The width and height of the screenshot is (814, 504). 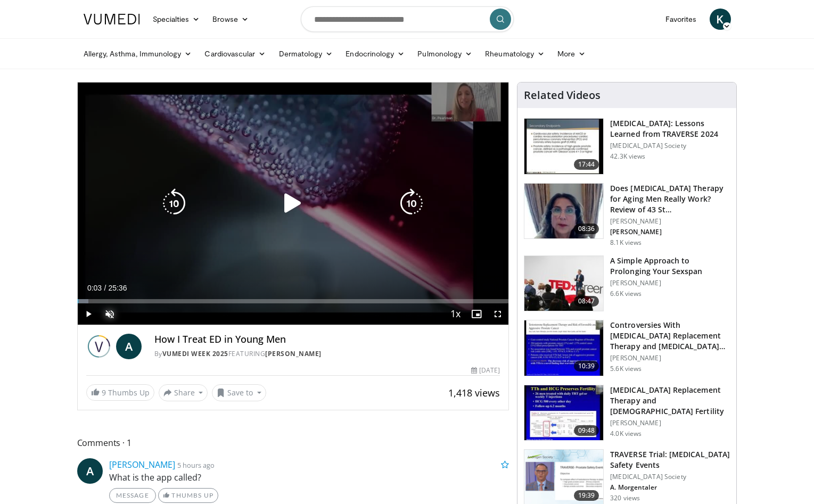 I want to click on a: Pulmonology, so click(x=445, y=54).